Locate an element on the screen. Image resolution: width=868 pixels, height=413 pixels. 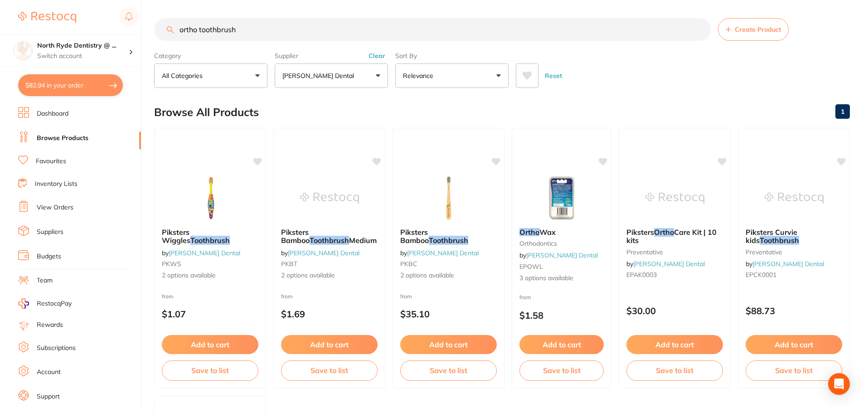
label: Supplier is located at coordinates (331, 56).